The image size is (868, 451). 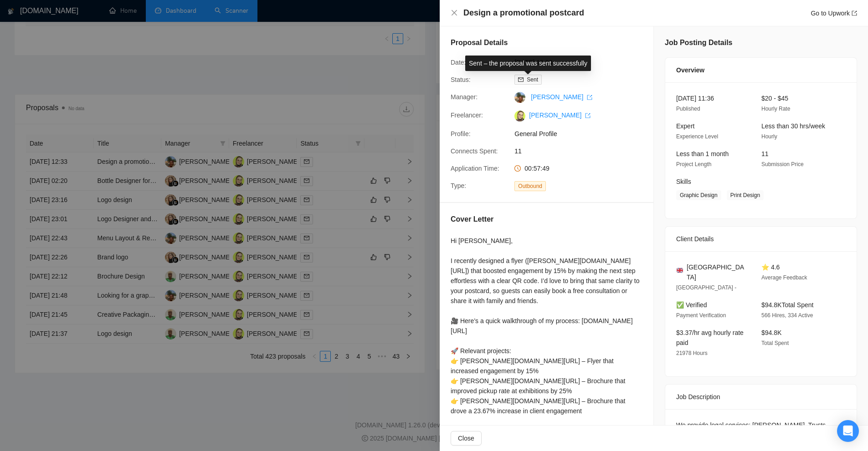 What do you see at coordinates (683, 182) in the screenshot?
I see `span: Skills` at bounding box center [683, 182].